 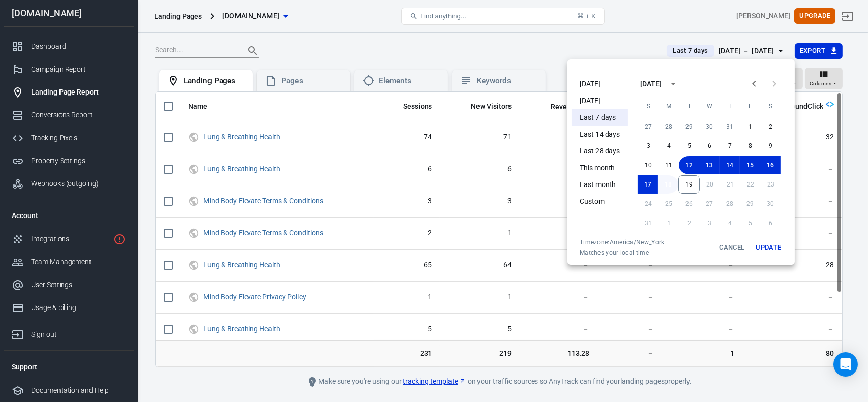 I want to click on button: 16, so click(x=770, y=165).